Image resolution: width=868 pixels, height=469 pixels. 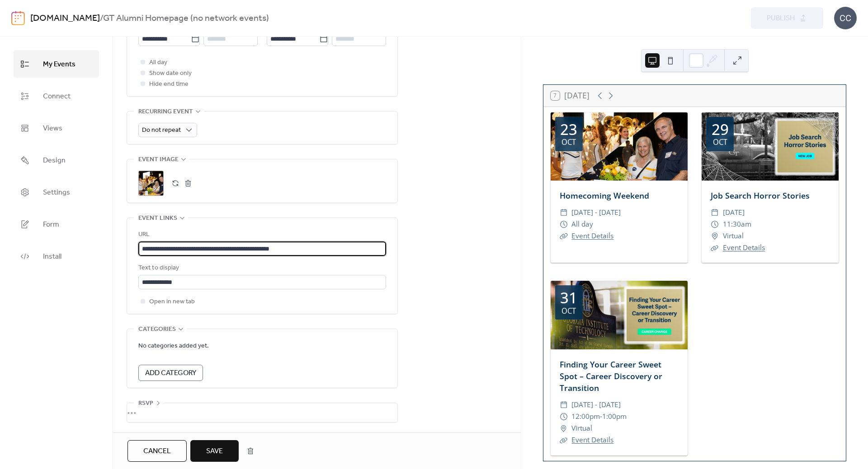 What do you see at coordinates (161, 130) in the screenshot?
I see `span: Do not repeat` at bounding box center [161, 130].